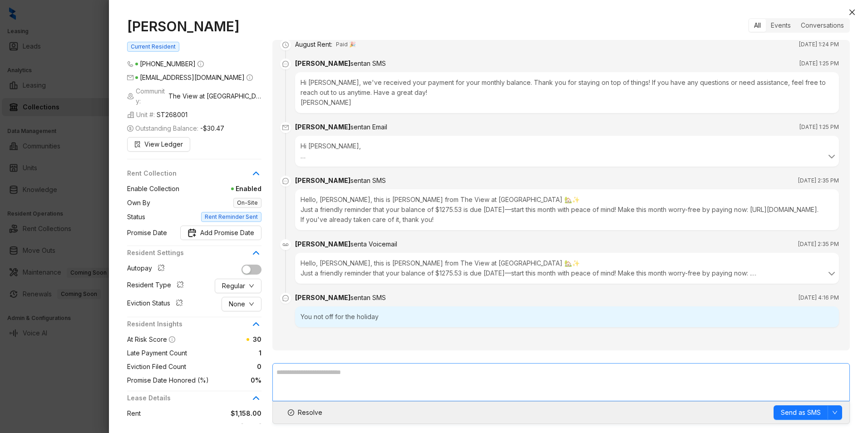  What do you see at coordinates (224, 353) in the screenshot?
I see `span: 1` at bounding box center [224, 353].